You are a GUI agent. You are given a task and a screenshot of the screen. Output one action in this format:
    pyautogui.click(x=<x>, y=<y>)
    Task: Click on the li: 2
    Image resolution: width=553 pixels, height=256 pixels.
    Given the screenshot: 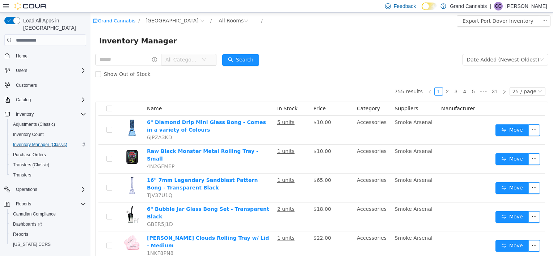 What is the action you would take?
    pyautogui.click(x=357, y=79)
    